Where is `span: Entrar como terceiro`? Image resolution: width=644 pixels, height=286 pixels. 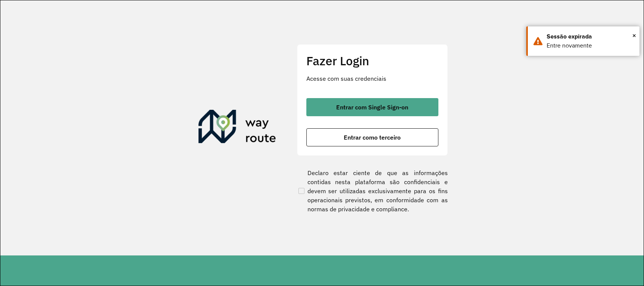 span: Entrar como terceiro is located at coordinates (372, 137).